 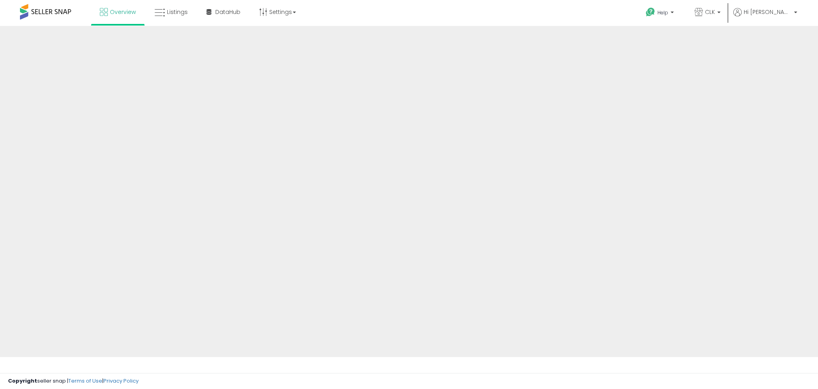 I want to click on span: Listings, so click(x=177, y=12).